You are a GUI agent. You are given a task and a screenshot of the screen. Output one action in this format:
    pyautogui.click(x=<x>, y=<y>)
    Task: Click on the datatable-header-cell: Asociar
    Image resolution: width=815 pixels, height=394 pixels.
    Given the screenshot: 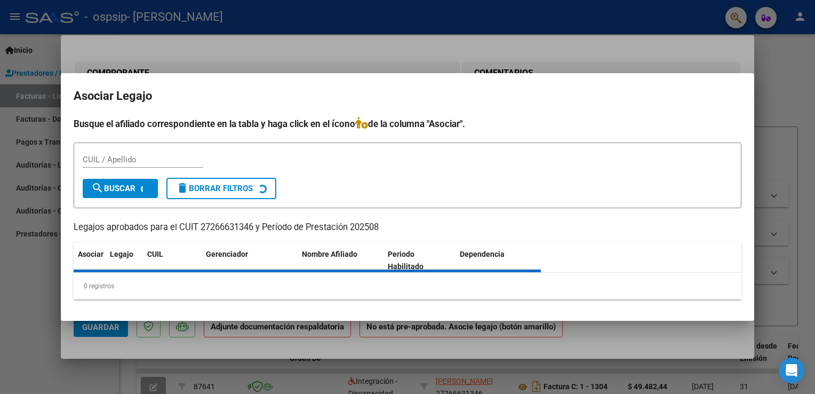 What is the action you would take?
    pyautogui.click(x=90, y=260)
    